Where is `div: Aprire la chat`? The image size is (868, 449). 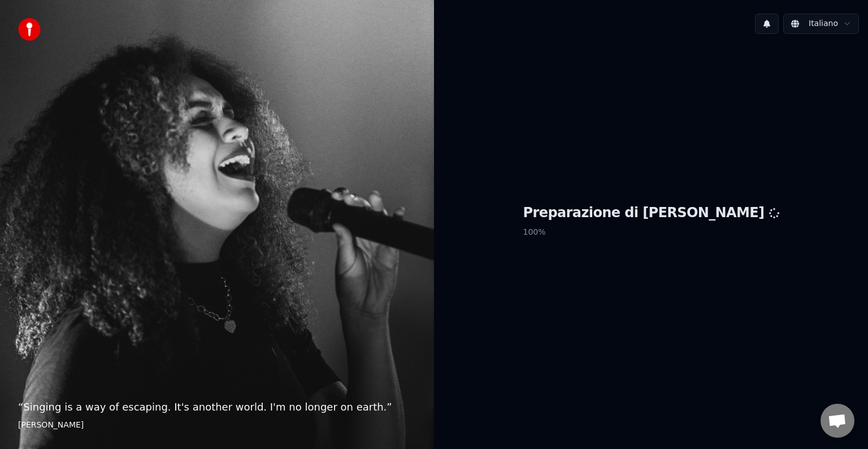
div: Aprire la chat is located at coordinates (838, 421).